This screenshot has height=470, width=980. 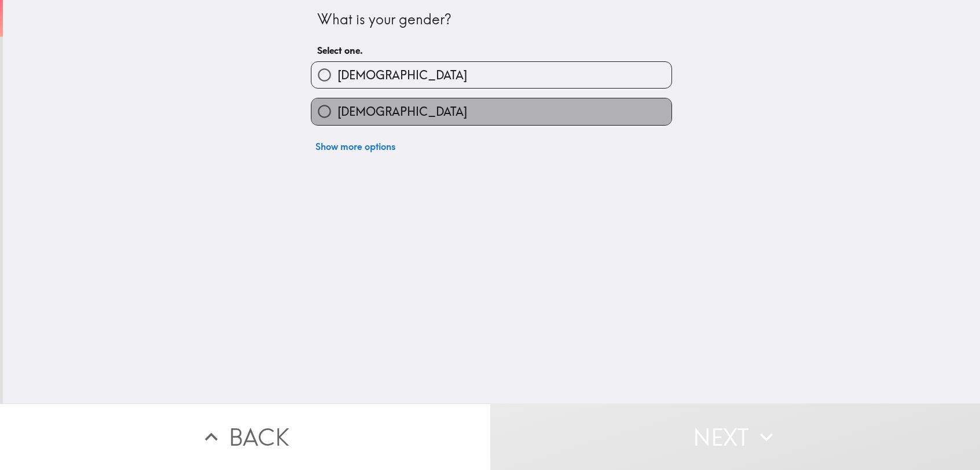 What do you see at coordinates (355, 147) in the screenshot?
I see `button: Show more options` at bounding box center [355, 147].